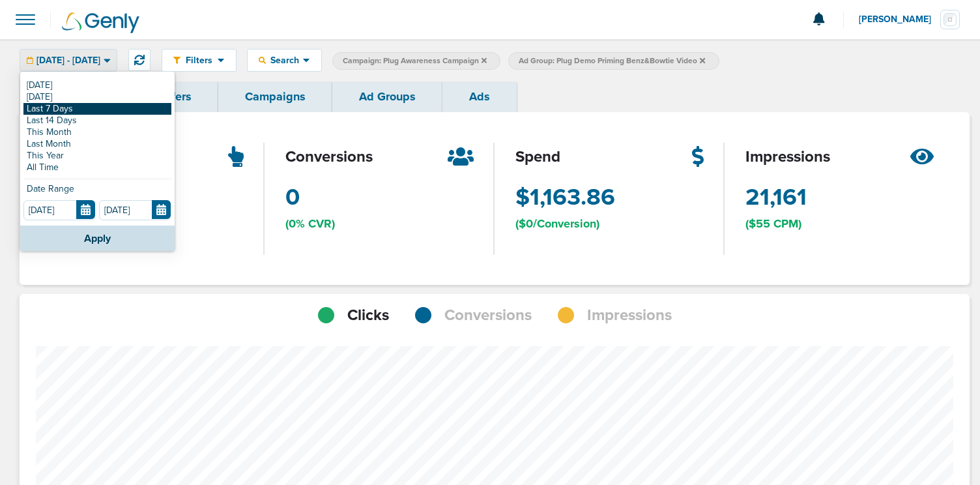 This screenshot has height=485, width=980. What do you see at coordinates (488, 316) in the screenshot?
I see `span: Conversions` at bounding box center [488, 316].